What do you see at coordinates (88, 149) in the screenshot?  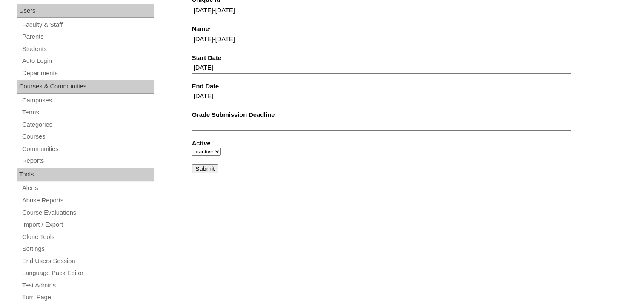 I see `a: Communities` at bounding box center [88, 149].